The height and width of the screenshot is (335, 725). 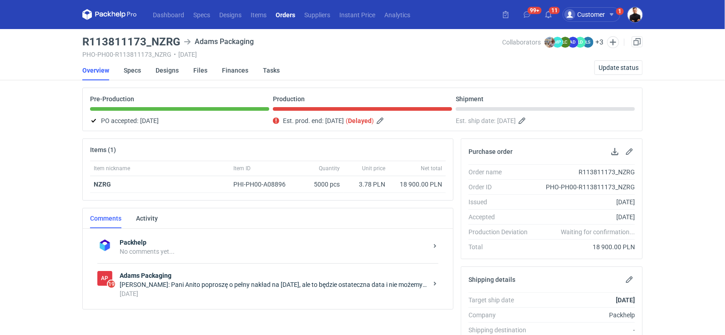 What do you see at coordinates (501, 202) in the screenshot?
I see `div: Issued` at bounding box center [501, 202].